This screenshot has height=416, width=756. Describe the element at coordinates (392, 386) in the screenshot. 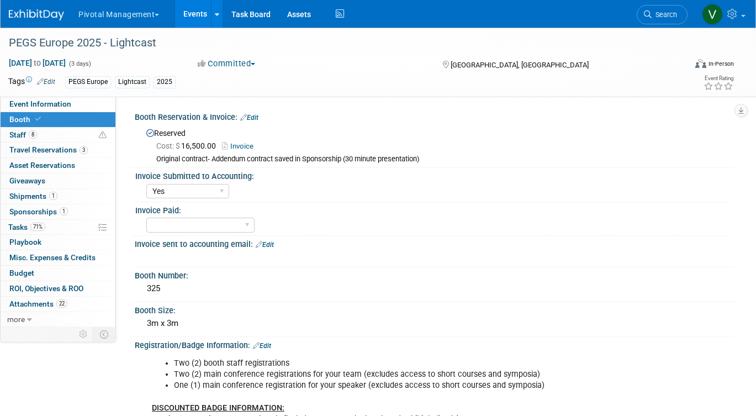

I see `li: One (1) main conference registration for your speaker (excludes access to short courses and sympo...` at that location.